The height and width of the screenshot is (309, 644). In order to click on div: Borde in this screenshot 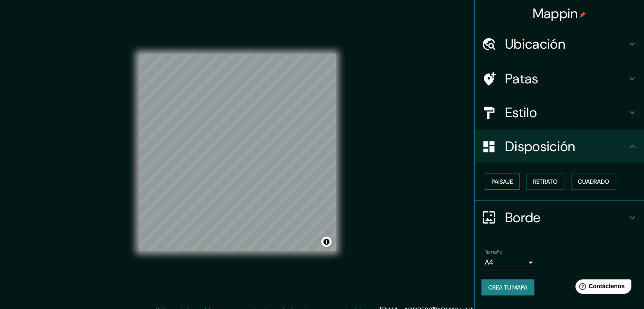, I will do `click(559, 218)`.